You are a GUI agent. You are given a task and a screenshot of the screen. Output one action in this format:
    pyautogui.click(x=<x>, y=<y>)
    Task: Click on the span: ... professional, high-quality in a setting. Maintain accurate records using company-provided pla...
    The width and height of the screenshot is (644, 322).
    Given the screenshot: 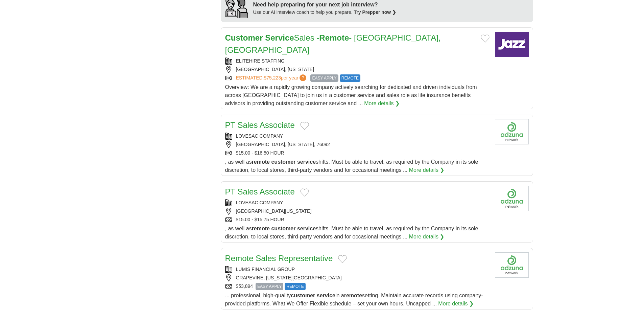 What is the action you would take?
    pyautogui.click(x=353, y=299)
    